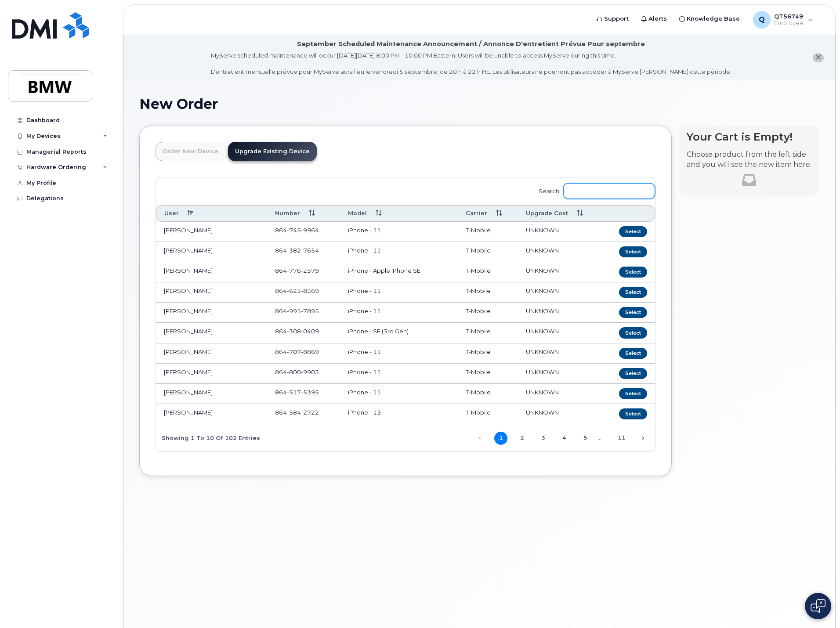 The height and width of the screenshot is (628, 840). What do you see at coordinates (622, 438) in the screenshot?
I see `a: 11` at bounding box center [622, 438].